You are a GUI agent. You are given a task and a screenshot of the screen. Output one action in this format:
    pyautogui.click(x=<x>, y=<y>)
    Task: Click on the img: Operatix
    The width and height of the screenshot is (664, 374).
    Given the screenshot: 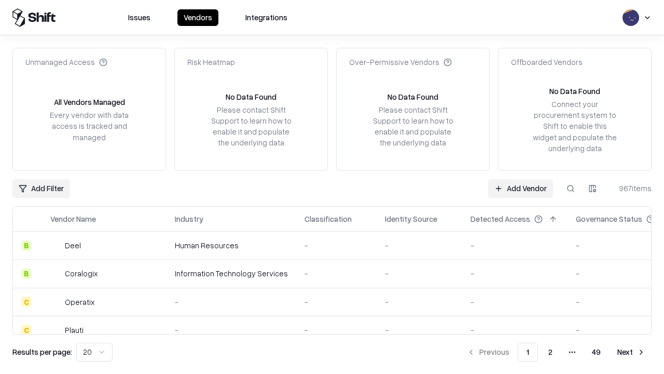 What is the action you would take?
    pyautogui.click(x=56, y=302)
    